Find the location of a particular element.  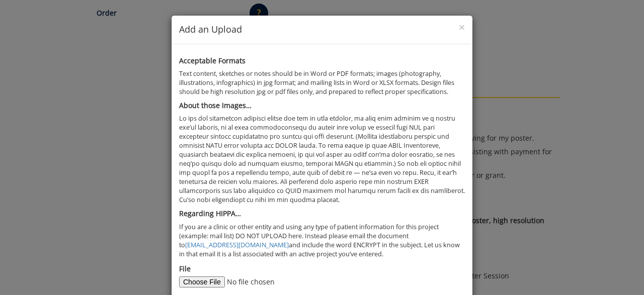

b: About those Images… is located at coordinates (215, 105).